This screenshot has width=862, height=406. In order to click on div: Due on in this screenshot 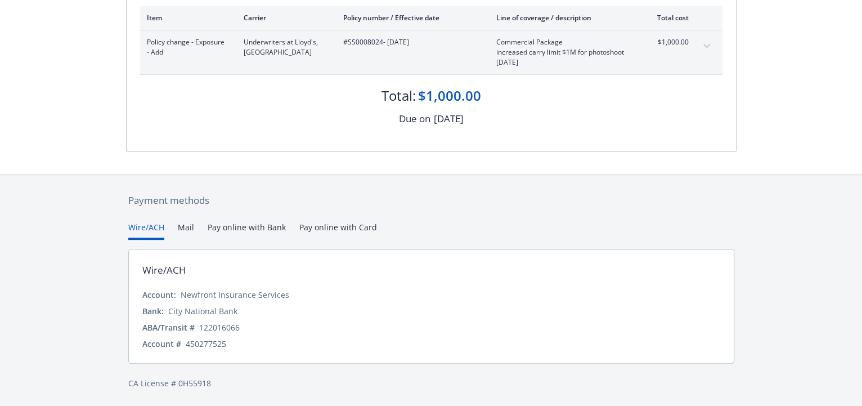, I will do `click(415, 119)`.